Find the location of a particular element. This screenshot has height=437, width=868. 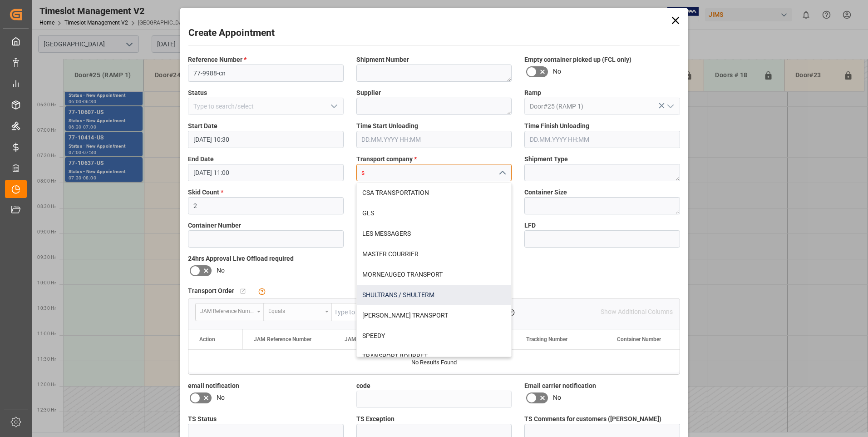

div: MASTER COURRIER is located at coordinates (434, 254).